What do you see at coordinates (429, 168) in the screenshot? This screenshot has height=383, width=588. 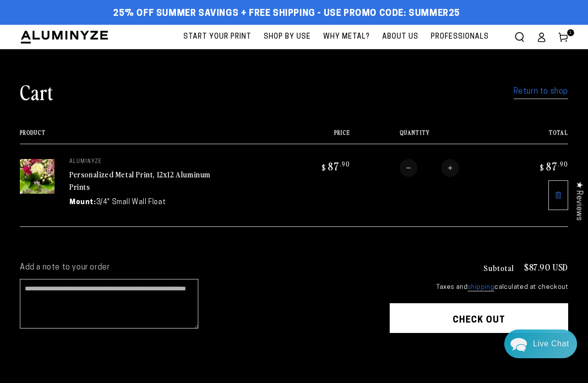 I see `input: Quantity for Personalized Metal Print, 12x12 Aluminum Prints` at bounding box center [429, 168].